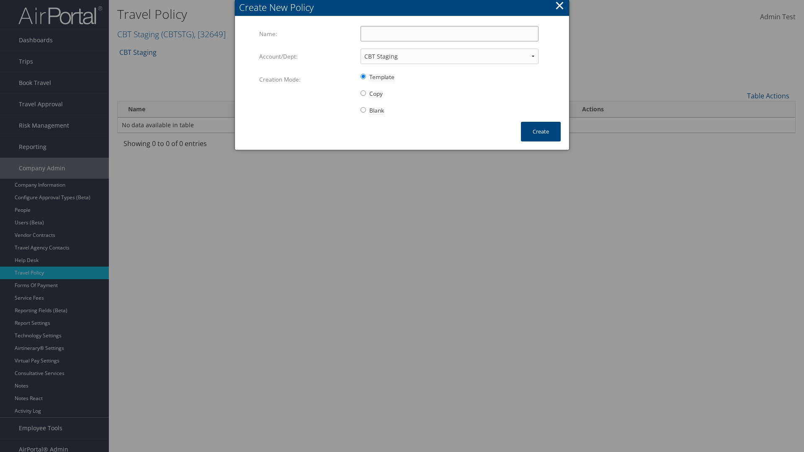  I want to click on label: Name:, so click(307, 34).